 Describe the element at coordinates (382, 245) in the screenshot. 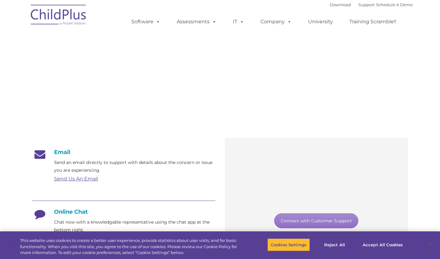

I see `button: Accept All Cookies` at that location.